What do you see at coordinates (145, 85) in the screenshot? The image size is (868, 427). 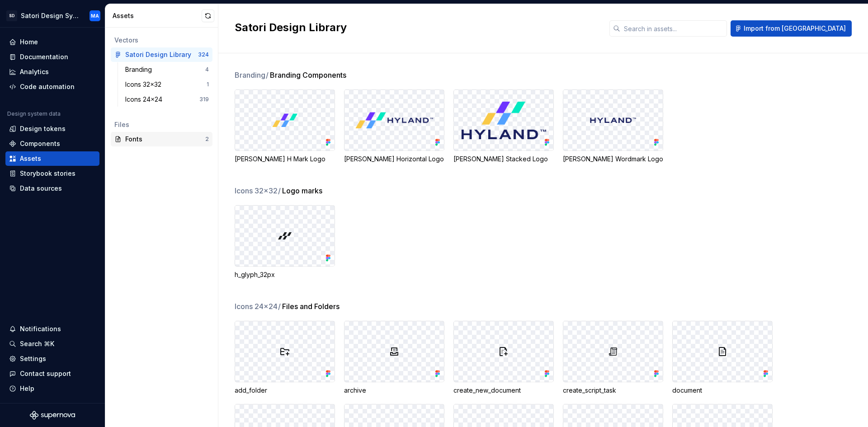 I see `div: Icons 32x32` at bounding box center [145, 85].